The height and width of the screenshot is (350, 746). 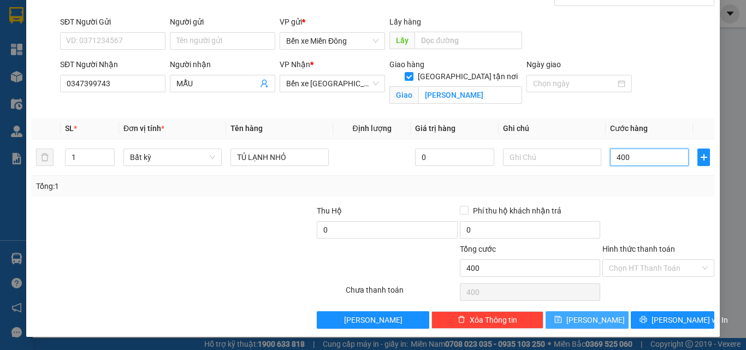 What do you see at coordinates (173, 157) in the screenshot?
I see `span: Bất kỳ` at bounding box center [173, 157].